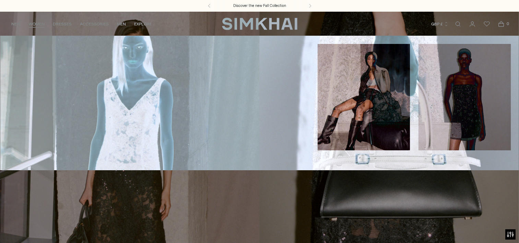  Describe the element at coordinates (440, 24) in the screenshot. I see `button: GBP £` at that location.